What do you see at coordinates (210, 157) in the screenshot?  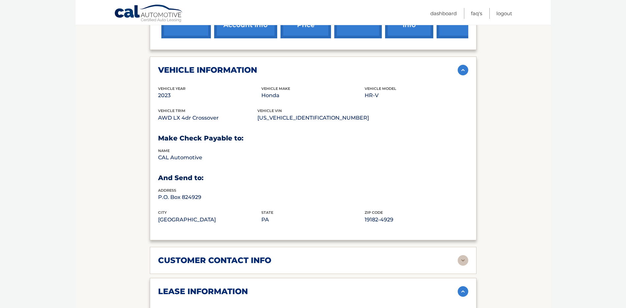 I see `p: CAL Automotive` at bounding box center [210, 157].